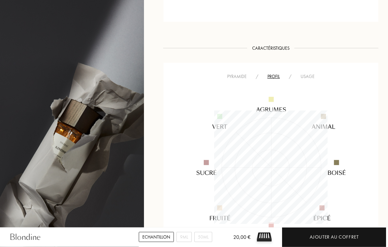 This screenshot has height=247, width=388. What do you see at coordinates (334, 237) in the screenshot?
I see `div: Ajouter au coffret` at bounding box center [334, 237].